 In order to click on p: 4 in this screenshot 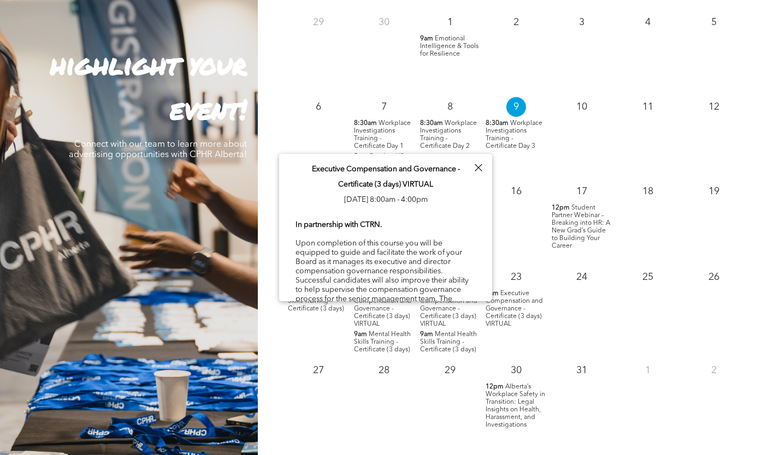, I will do `click(647, 22)`.